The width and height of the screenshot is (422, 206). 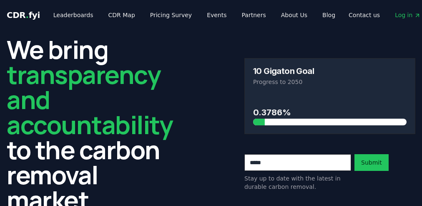 What do you see at coordinates (73, 15) in the screenshot?
I see `a: Leaderboards` at bounding box center [73, 15].